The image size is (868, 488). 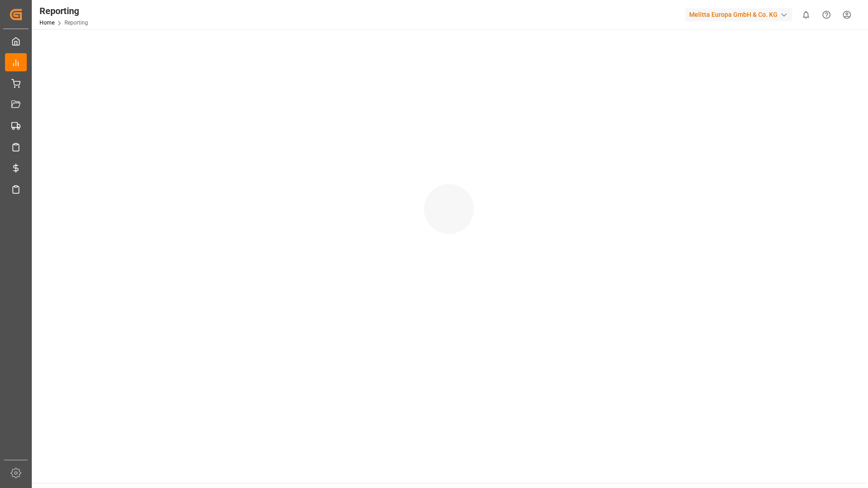 I want to click on div: Reporting, so click(x=63, y=11).